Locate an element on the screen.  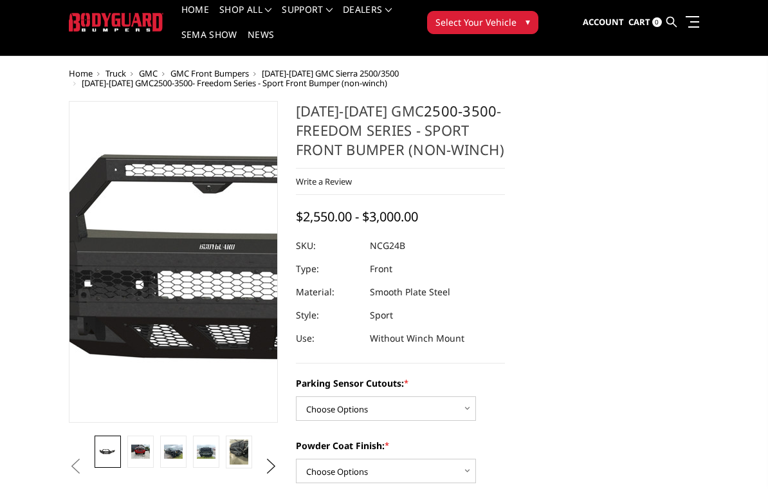
a: Truck is located at coordinates (116, 73).